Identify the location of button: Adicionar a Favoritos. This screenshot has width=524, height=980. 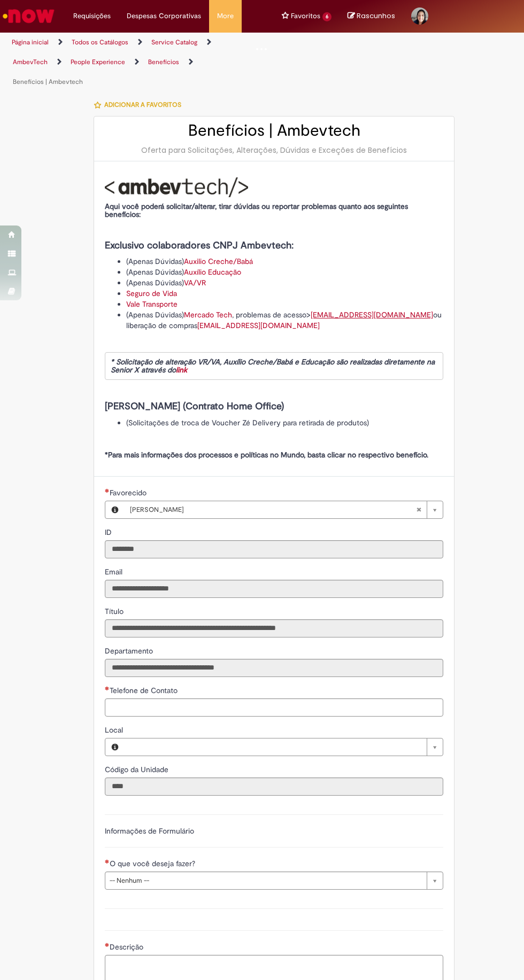
(140, 105).